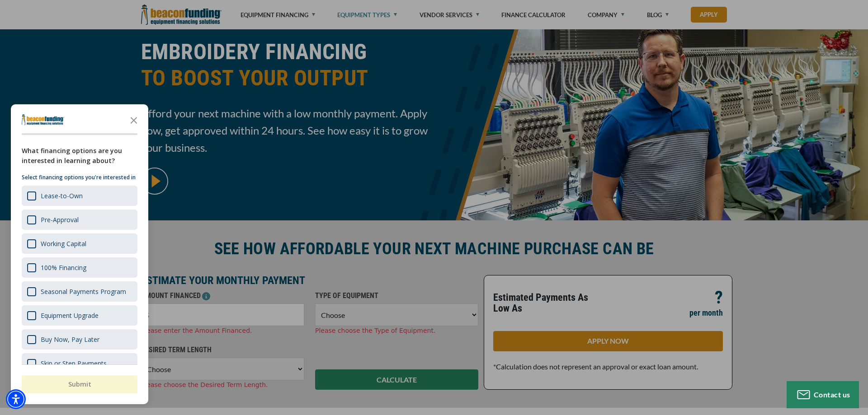 The width and height of the screenshot is (868, 415). Describe the element at coordinates (43, 120) in the screenshot. I see `img: Company logo` at that location.